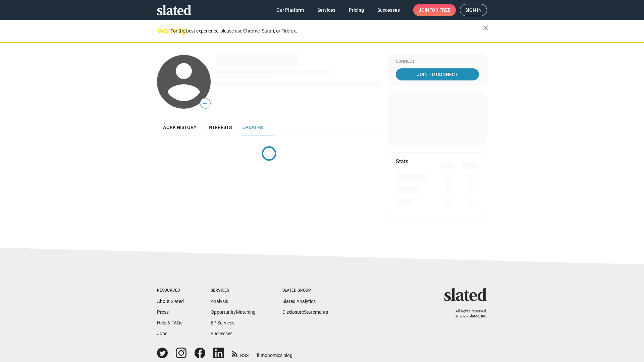  I want to click on a: Jobs, so click(162, 333).